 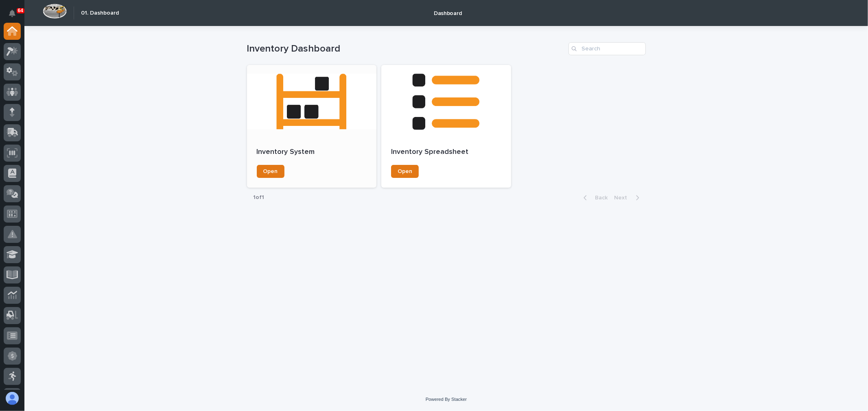 What do you see at coordinates (259, 198) in the screenshot?
I see `p: 1 of 1` at bounding box center [259, 198].